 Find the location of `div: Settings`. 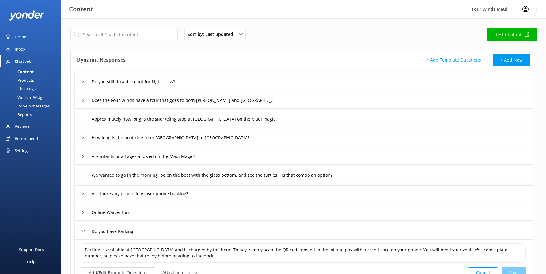

div: Settings is located at coordinates (22, 151).